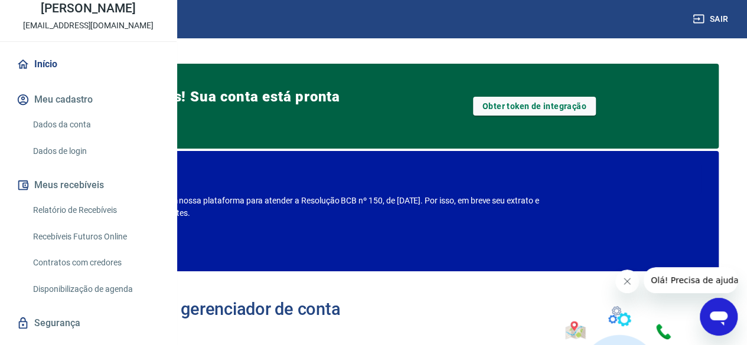 The image size is (747, 345). What do you see at coordinates (217, 106) in the screenshot?
I see `span: Boas notícias! Sua conta está pronta para vender.` at bounding box center [217, 106].